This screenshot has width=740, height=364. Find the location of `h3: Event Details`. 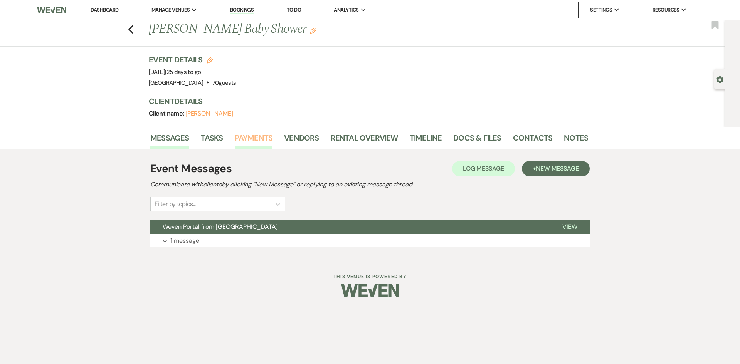

h3: Event Details is located at coordinates (192, 60).